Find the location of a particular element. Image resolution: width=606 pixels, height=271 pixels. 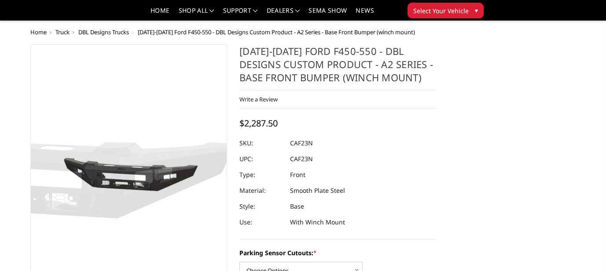

a: News is located at coordinates (364, 14).